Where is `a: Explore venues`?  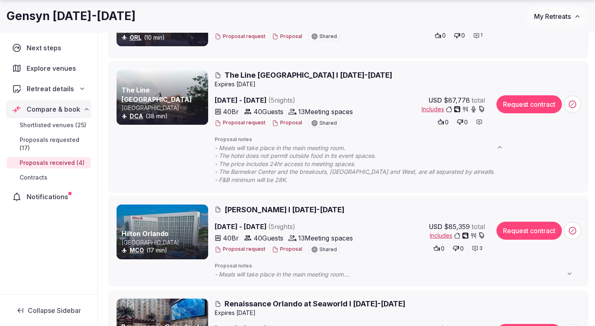
a: Explore venues is located at coordinates (49, 68).